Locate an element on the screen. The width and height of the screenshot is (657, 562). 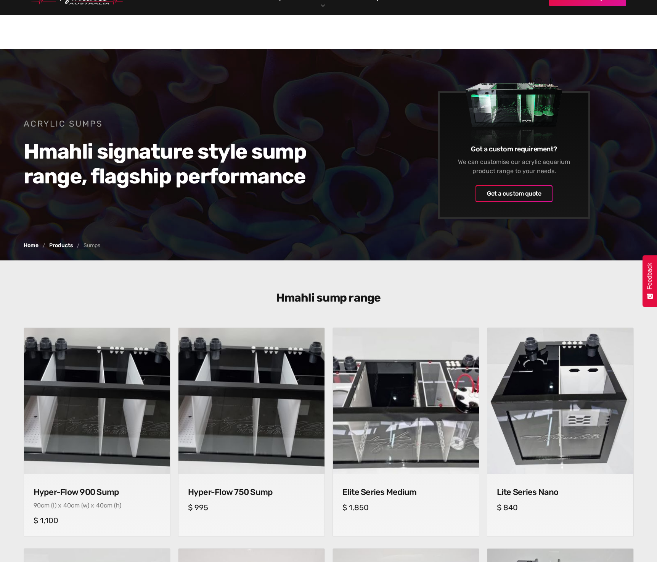
h5: $ 995 is located at coordinates (251, 508).